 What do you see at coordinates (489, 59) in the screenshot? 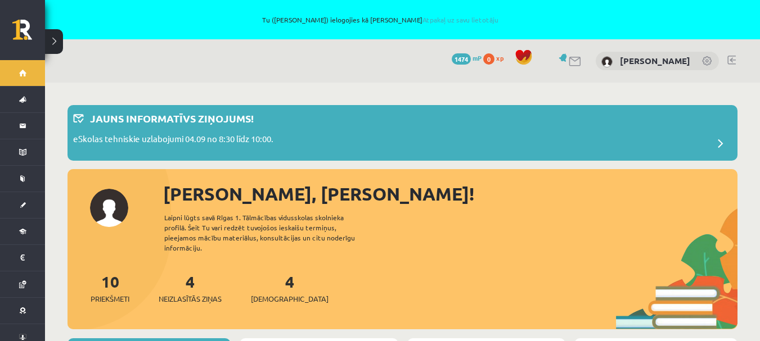
I see `span: 0` at bounding box center [489, 59].